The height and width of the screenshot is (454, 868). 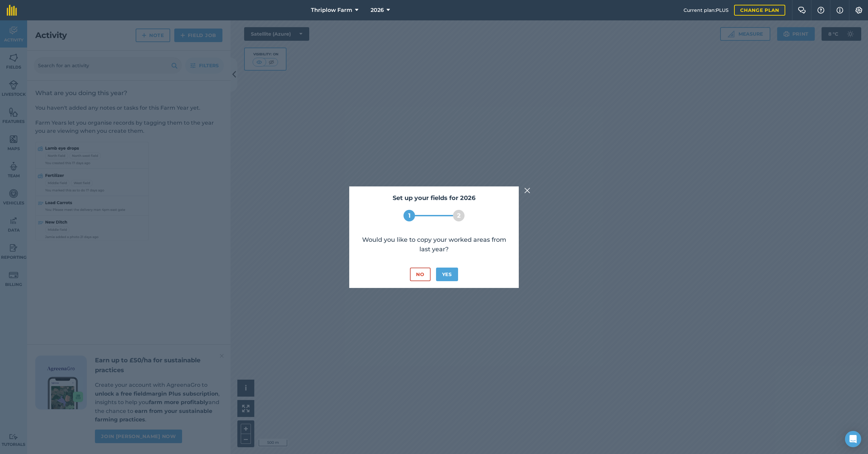 I want to click on span: Current plan : PLUS, so click(x=706, y=10).